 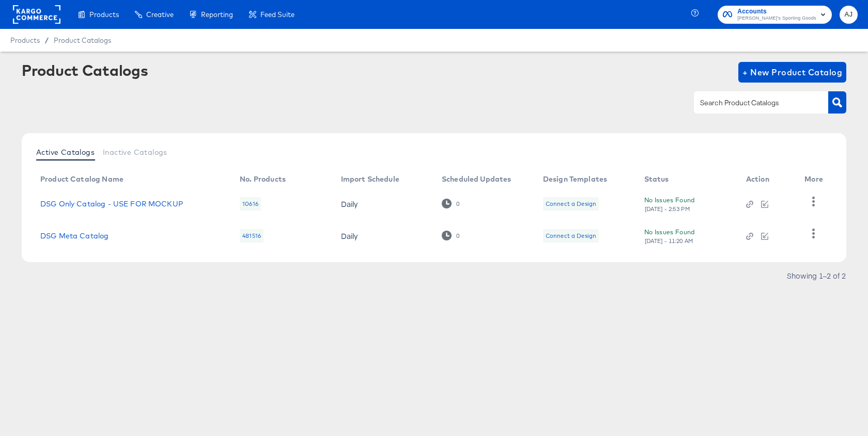 I want to click on div: Design Templates, so click(x=575, y=179).